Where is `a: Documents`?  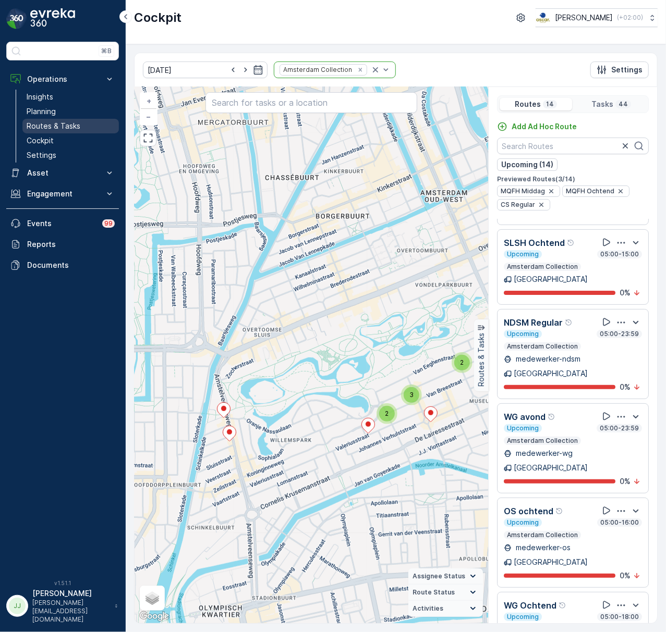
a: Documents is located at coordinates (63, 265).